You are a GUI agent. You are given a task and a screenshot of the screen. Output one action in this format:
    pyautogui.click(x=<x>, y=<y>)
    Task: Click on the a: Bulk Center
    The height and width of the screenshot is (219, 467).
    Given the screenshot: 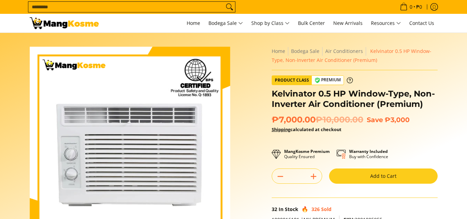 What is the action you would take?
    pyautogui.click(x=311, y=23)
    